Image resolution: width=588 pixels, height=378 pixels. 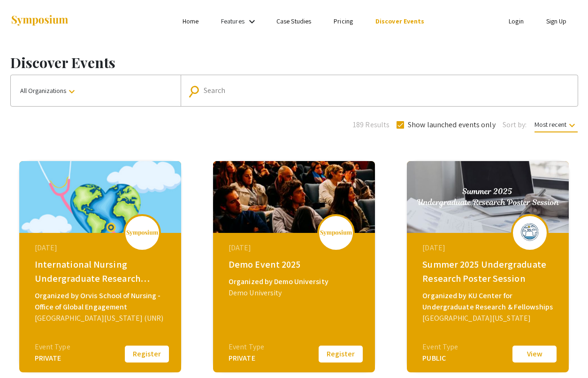 What do you see at coordinates (294, 21) in the screenshot?
I see `a: Case Studies` at bounding box center [294, 21].